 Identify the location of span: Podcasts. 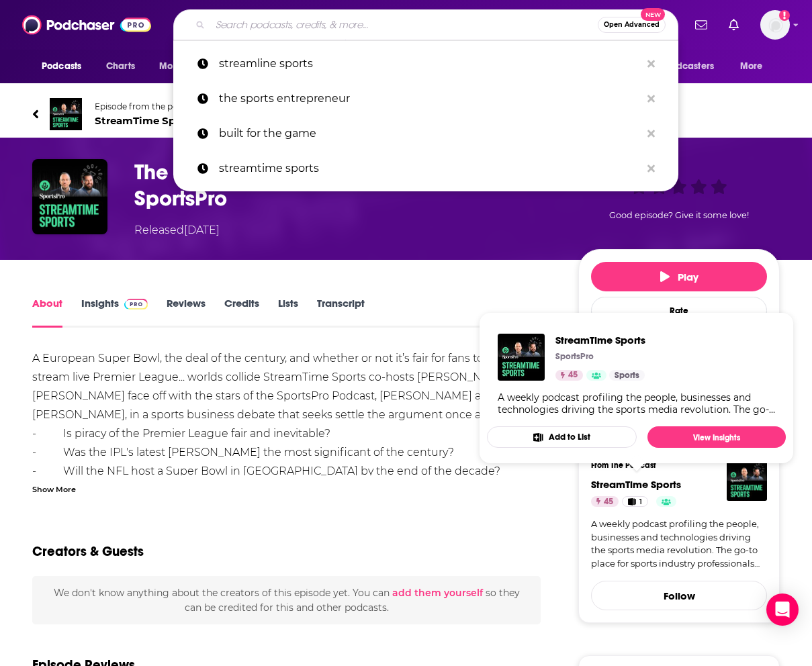
(61, 67).